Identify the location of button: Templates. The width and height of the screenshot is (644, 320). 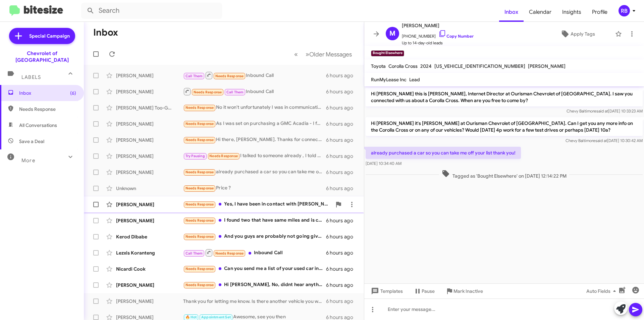
(386, 291).